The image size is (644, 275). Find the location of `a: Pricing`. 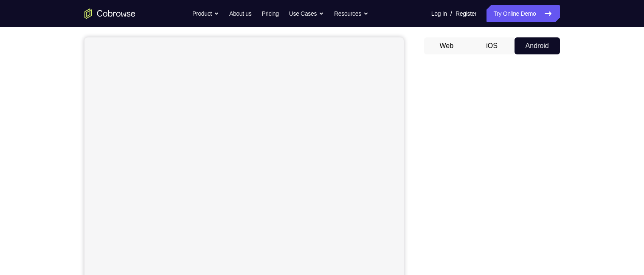

a: Pricing is located at coordinates (270, 14).